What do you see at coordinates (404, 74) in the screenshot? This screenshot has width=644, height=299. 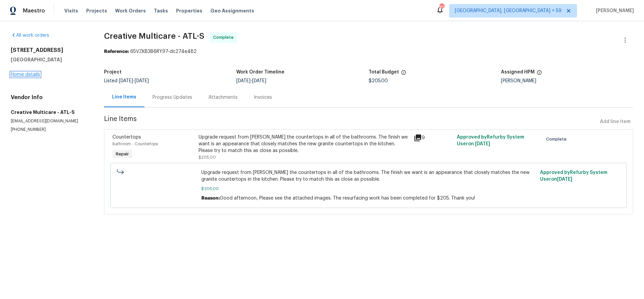 I see `span: The total cost of line items that have been proposed by Opendoor. This sum includes line items th...` at bounding box center [404, 74].